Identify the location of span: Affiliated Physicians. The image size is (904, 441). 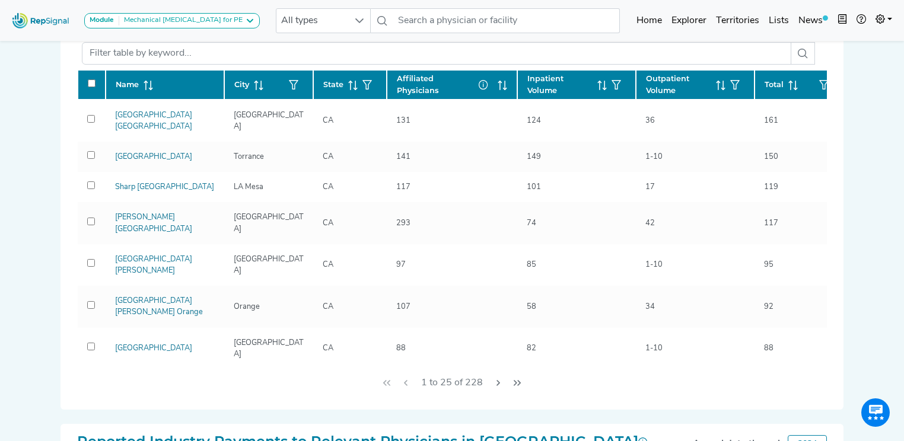
(445, 84).